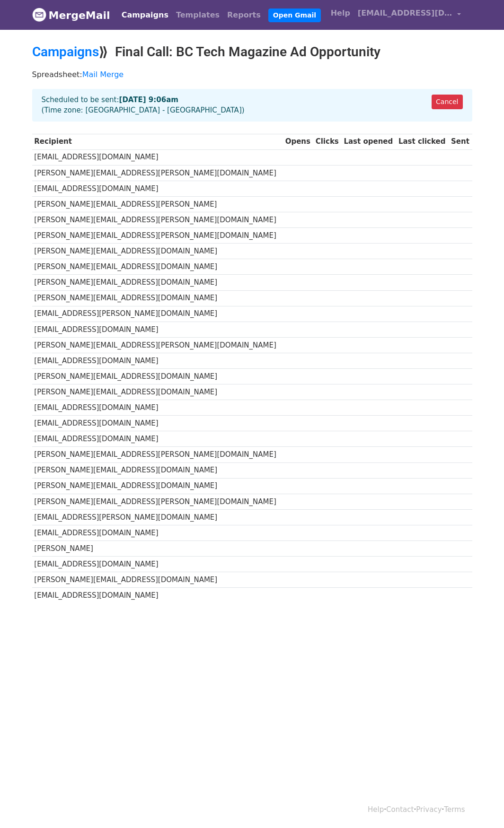 This screenshot has width=504, height=828. I want to click on a: Templates, so click(198, 15).